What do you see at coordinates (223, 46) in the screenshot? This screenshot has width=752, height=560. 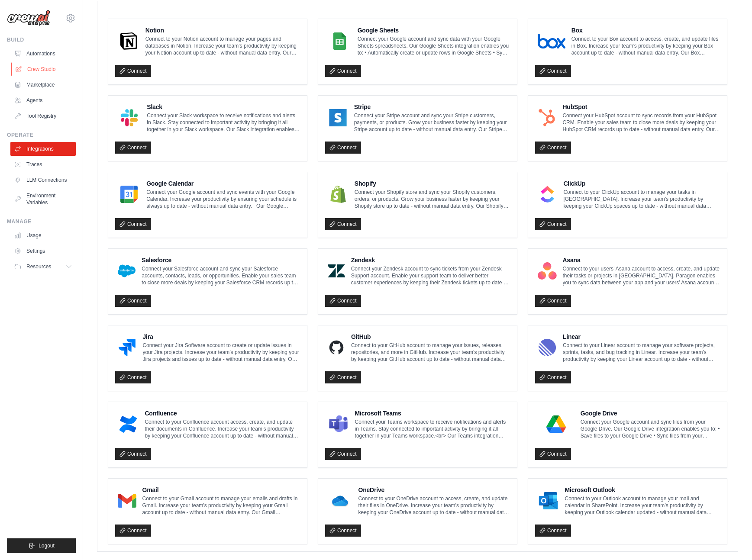 I see `p: Connect to your Notion account to manage your pages and databases in Notion. Increase your team’s...` at bounding box center [223, 46].